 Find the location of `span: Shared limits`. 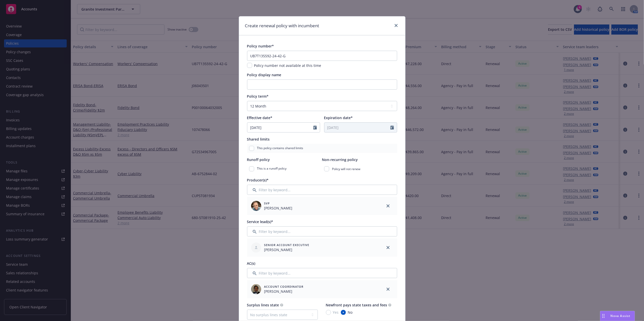

span: Shared limits is located at coordinates (259, 140).